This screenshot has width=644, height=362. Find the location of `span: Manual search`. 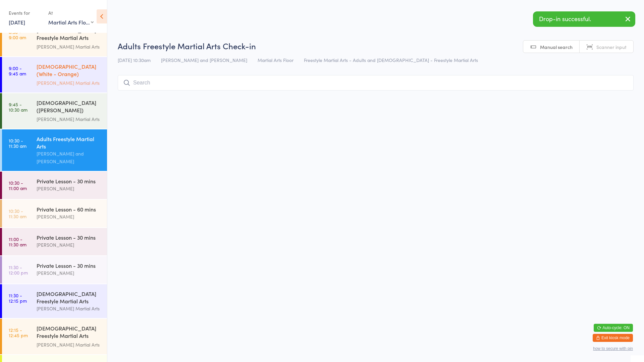

span: Manual search is located at coordinates (556, 47).